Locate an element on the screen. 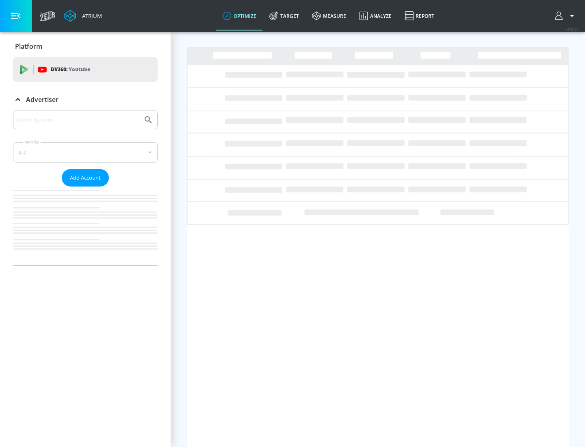 The height and width of the screenshot is (447, 585). p: DV360: is located at coordinates (70, 70).